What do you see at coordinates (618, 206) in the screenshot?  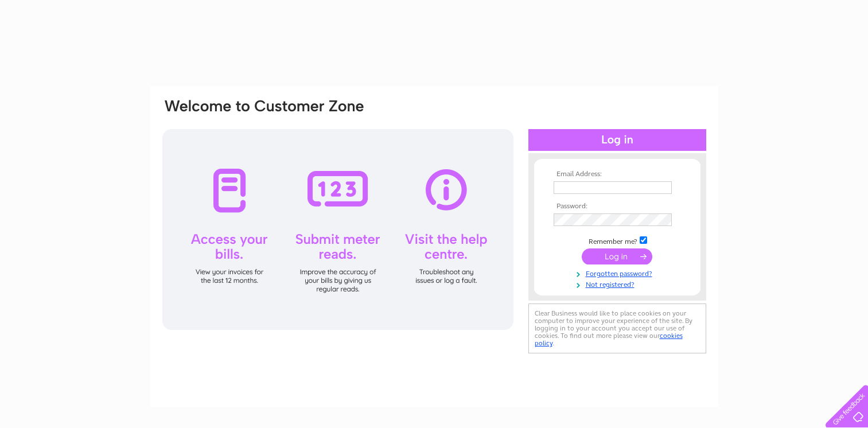 I see `th: Password:` at bounding box center [618, 206].